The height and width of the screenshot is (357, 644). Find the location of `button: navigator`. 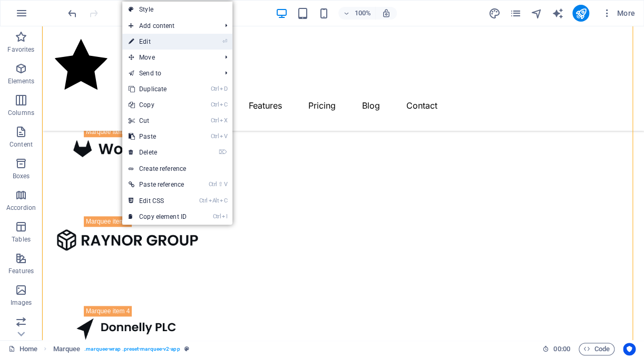

button: navigator is located at coordinates (537, 13).